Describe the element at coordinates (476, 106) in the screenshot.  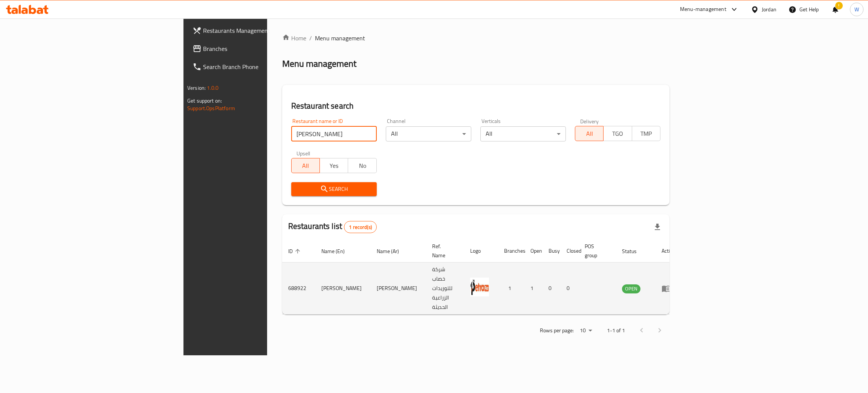
I see `h2: Restaurant search` at that location.